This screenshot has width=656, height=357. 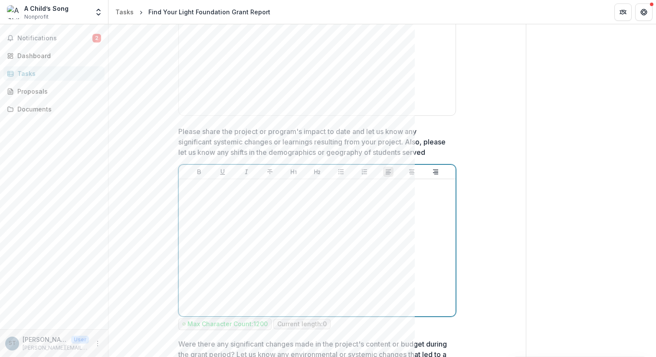 I want to click on p: Max Character Count: 1200, so click(x=227, y=324).